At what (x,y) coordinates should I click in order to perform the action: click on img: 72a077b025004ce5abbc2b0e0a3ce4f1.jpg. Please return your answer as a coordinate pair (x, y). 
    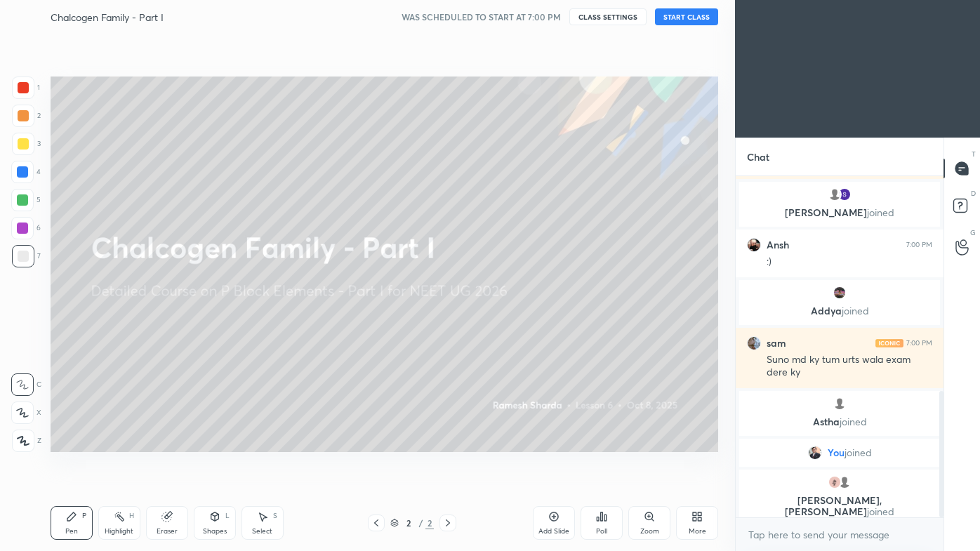
    Looking at the image, I should click on (839, 293).